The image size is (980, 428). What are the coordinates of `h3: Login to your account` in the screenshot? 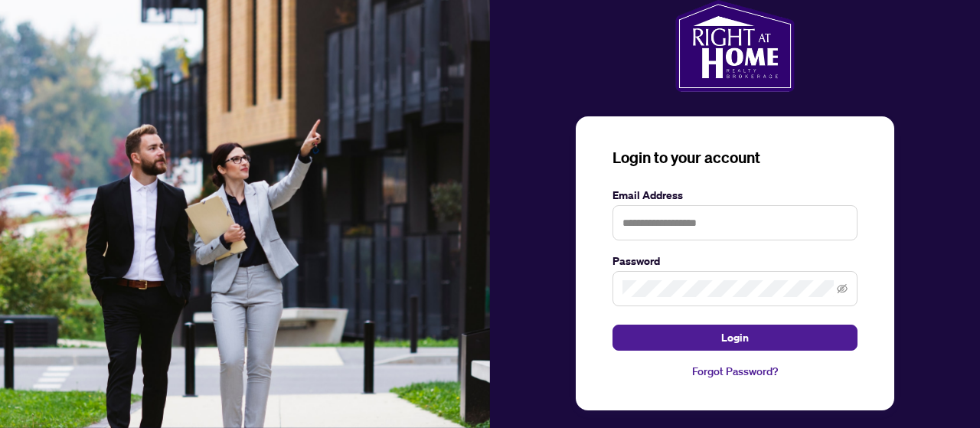 It's located at (735, 158).